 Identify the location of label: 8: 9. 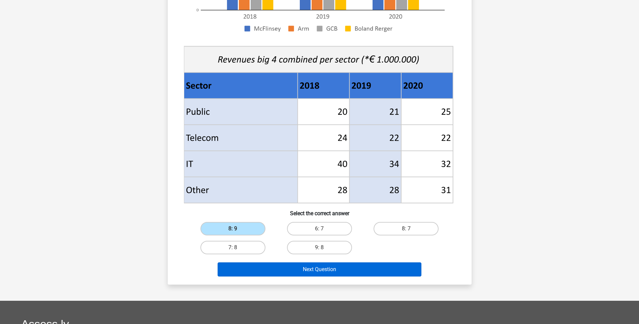
(233, 229).